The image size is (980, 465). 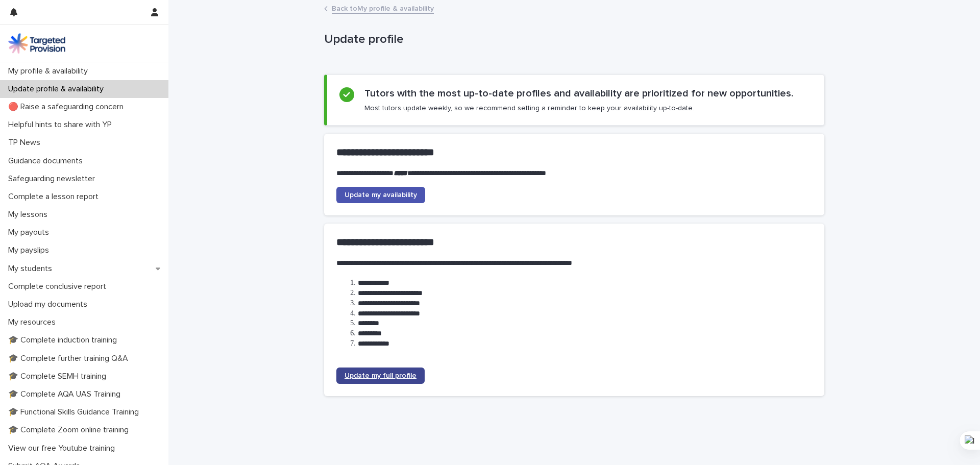 What do you see at coordinates (380, 376) in the screenshot?
I see `a: Update my full profile` at bounding box center [380, 376].